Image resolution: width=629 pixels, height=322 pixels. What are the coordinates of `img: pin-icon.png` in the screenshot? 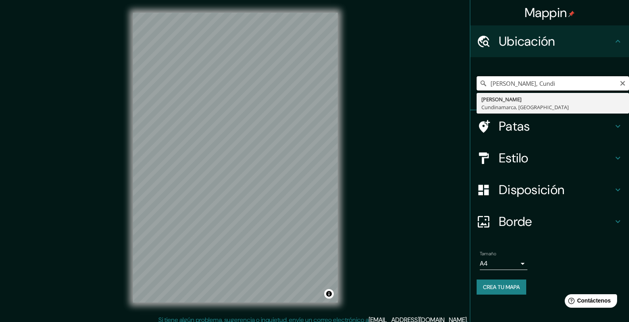 It's located at (571, 14).